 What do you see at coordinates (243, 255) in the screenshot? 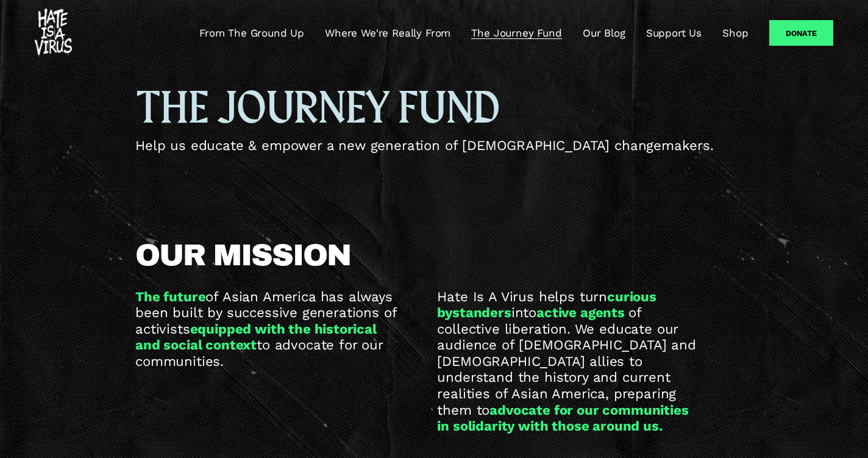
I see `span: OUR MISSION` at bounding box center [243, 255].